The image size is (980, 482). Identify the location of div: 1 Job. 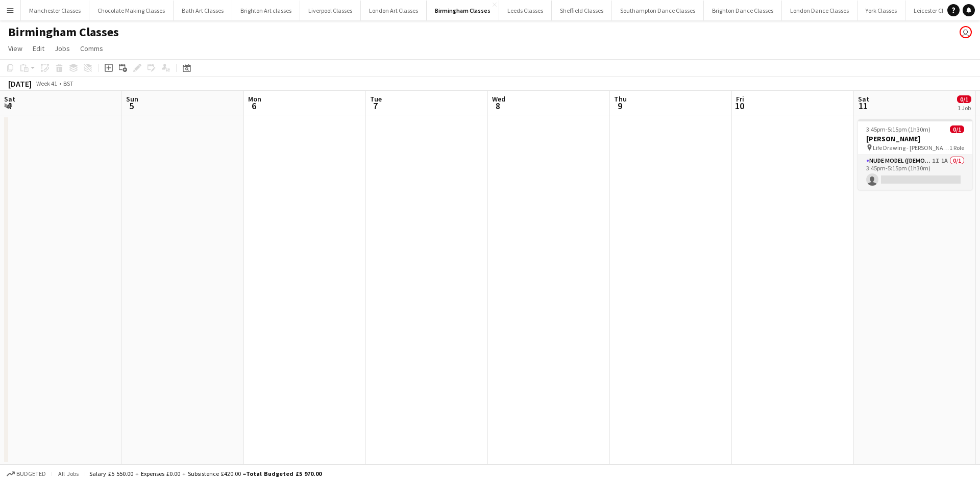
(964, 108).